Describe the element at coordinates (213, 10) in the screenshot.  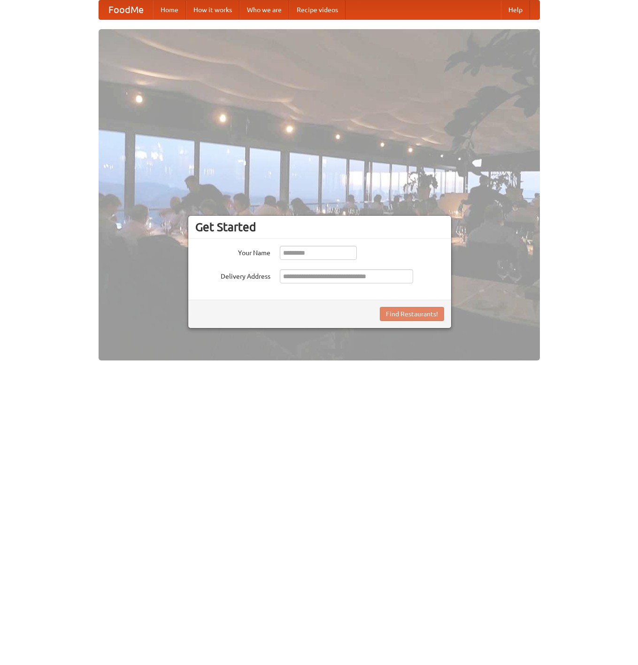
I see `a: How it works` at that location.